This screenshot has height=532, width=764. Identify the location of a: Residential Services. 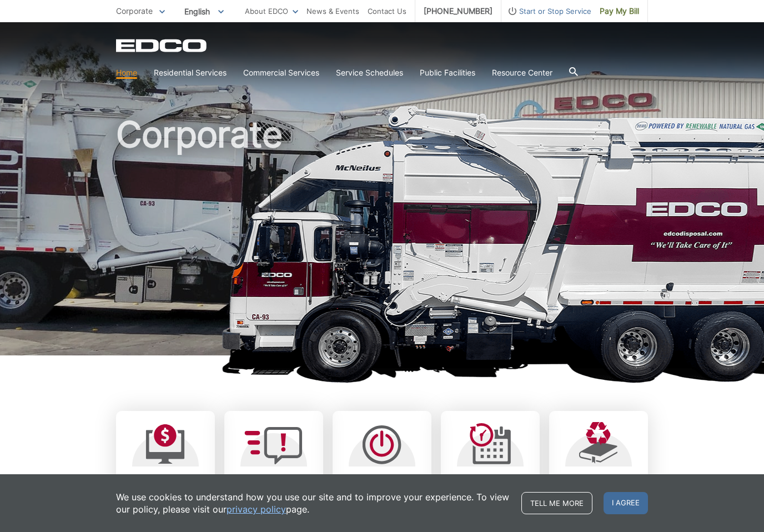
(190, 72).